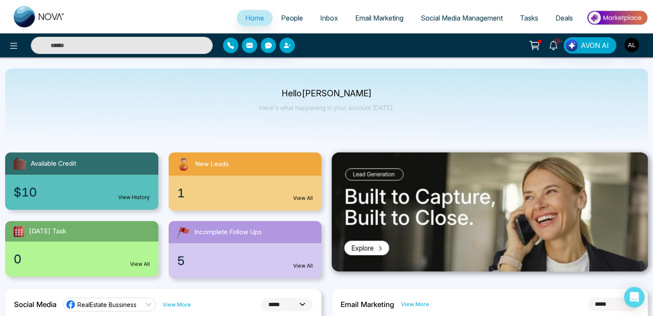  What do you see at coordinates (379, 18) in the screenshot?
I see `a: Email Marketing` at bounding box center [379, 18].